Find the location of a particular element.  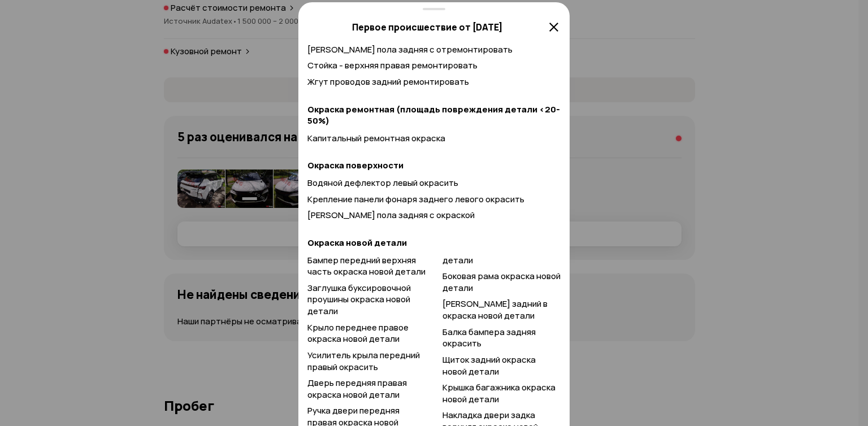

span: Дверь передняя правая окраска новой детали is located at coordinates (357, 388).